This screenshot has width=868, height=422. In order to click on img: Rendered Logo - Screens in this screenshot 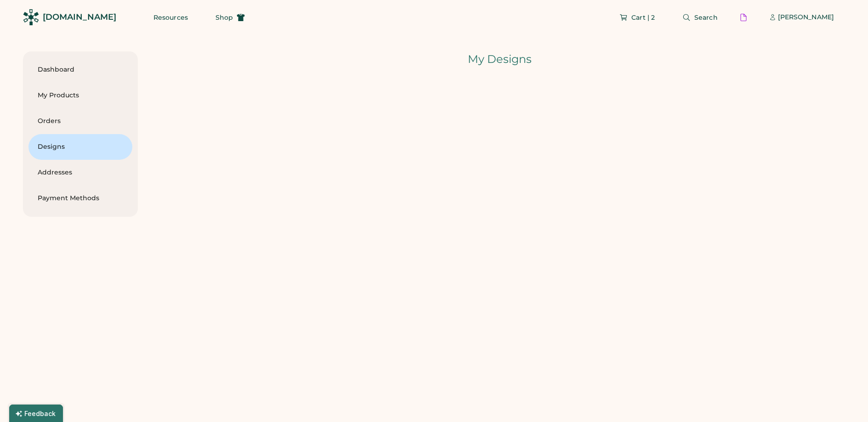, I will do `click(31, 17)`.